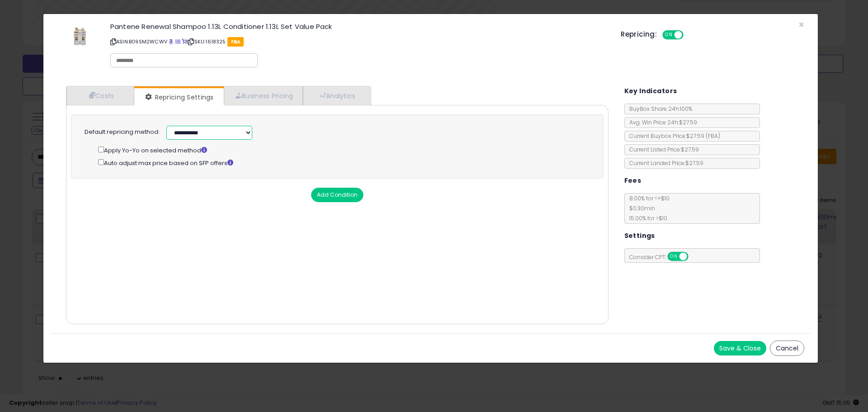 This screenshot has height=412, width=868. Describe the element at coordinates (661, 122) in the screenshot. I see `span: Avg. Win Price 24h: $27.59` at that location.